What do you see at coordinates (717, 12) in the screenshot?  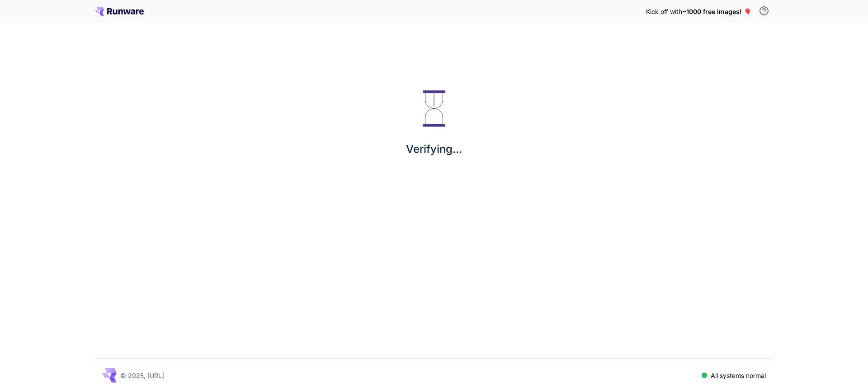 I see `span: ~1000 free images! 🎈` at bounding box center [717, 12].